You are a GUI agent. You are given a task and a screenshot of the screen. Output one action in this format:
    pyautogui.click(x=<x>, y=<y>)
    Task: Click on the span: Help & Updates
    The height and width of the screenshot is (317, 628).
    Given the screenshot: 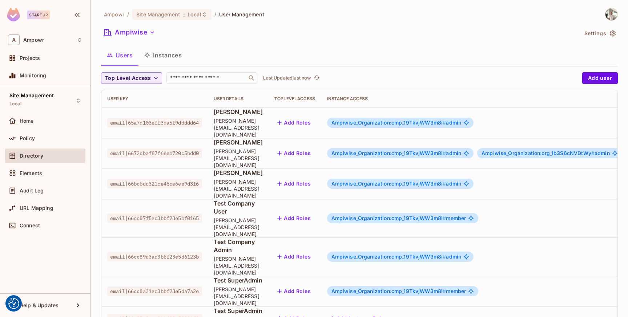 What is the action you would take?
    pyautogui.click(x=39, y=306)
    